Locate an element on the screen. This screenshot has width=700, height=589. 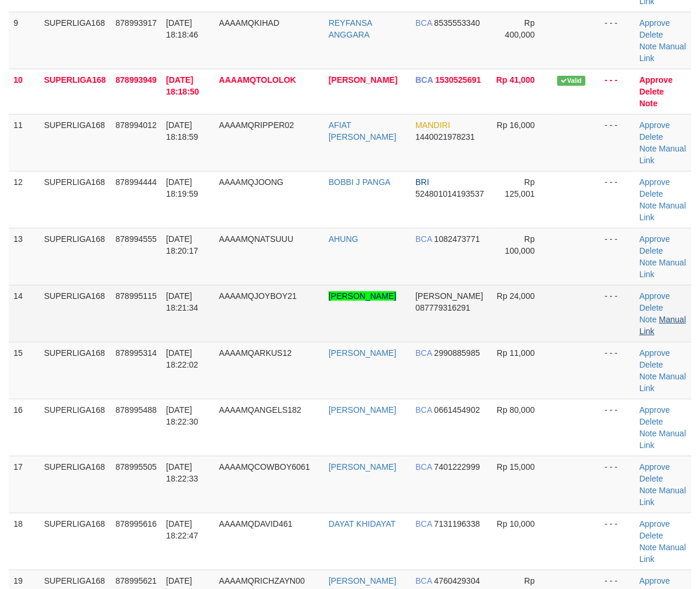
td: 16 is located at coordinates (24, 427).